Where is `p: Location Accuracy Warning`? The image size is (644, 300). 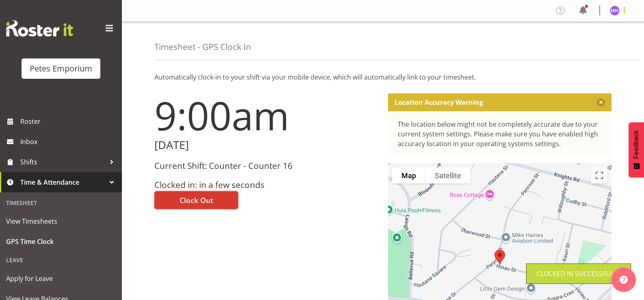 p: Location Accuracy Warning is located at coordinates (439, 102).